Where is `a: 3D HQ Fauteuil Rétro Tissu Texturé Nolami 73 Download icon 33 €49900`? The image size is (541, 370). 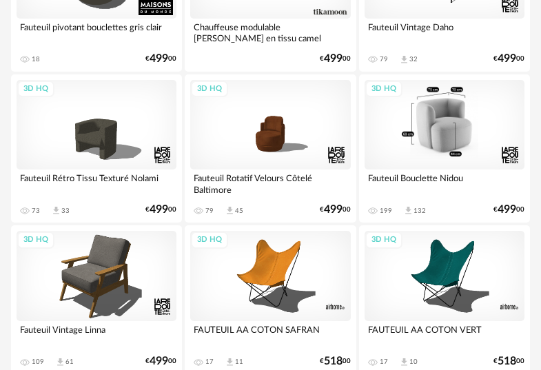
a: 3D HQ Fauteuil Rétro Tissu Texturé Nolami 73 Download icon 33 €49900 is located at coordinates (96, 149).